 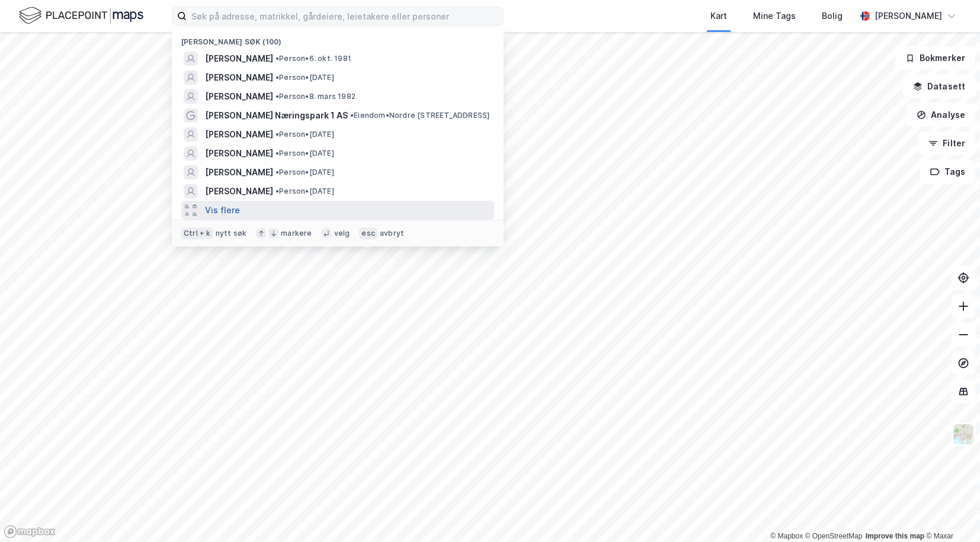 I want to click on a: Improve this map, so click(x=895, y=536).